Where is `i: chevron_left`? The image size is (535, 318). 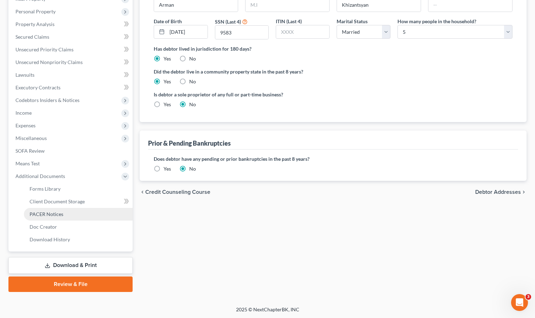 i: chevron_left is located at coordinates (142, 192).